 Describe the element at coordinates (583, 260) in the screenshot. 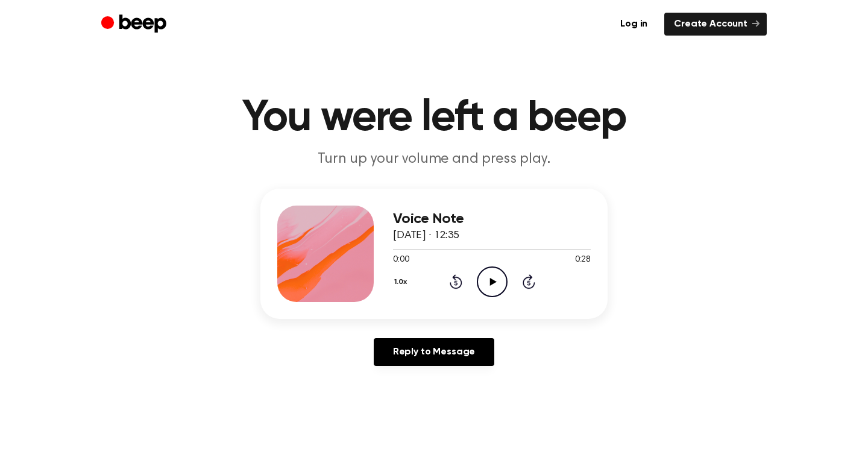

I see `span: 0:28` at that location.